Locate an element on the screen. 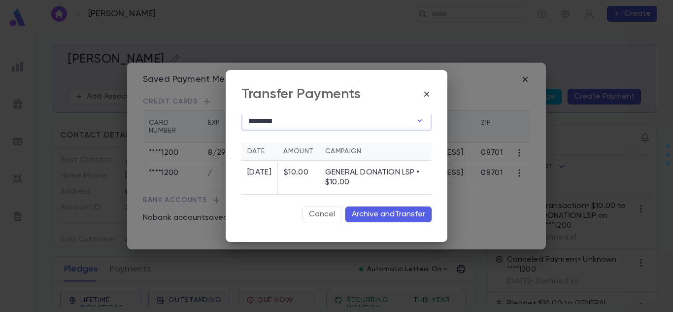 The image size is (673, 312). button: Cancel is located at coordinates (322, 214).